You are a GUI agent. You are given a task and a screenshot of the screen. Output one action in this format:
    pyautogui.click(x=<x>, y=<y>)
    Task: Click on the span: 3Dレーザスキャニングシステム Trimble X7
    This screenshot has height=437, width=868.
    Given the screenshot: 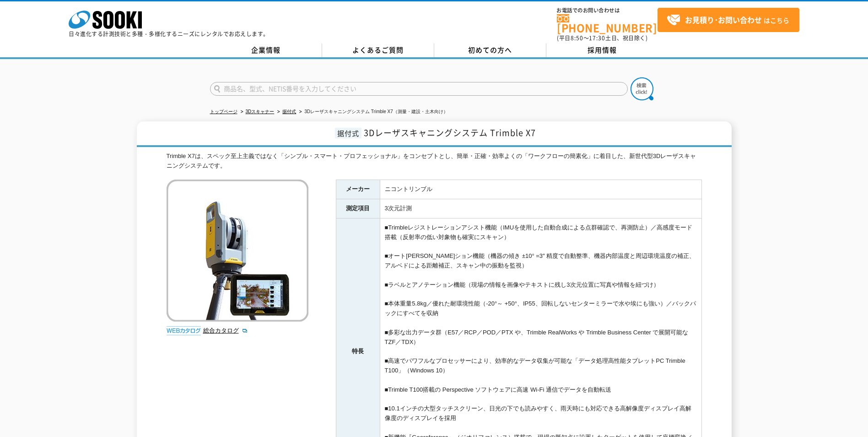 What is the action you would take?
    pyautogui.click(x=450, y=132)
    